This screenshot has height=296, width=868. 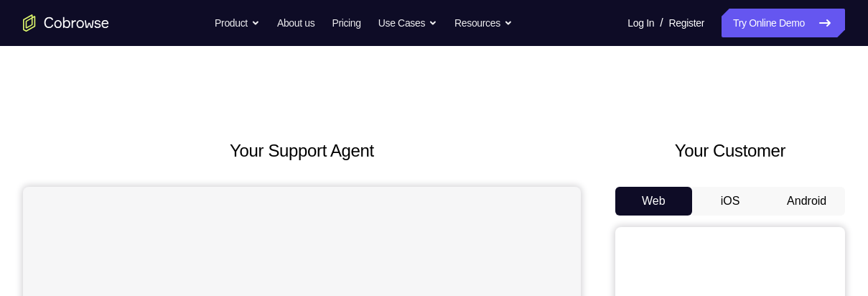 I want to click on a: Go to the home page, so click(x=66, y=23).